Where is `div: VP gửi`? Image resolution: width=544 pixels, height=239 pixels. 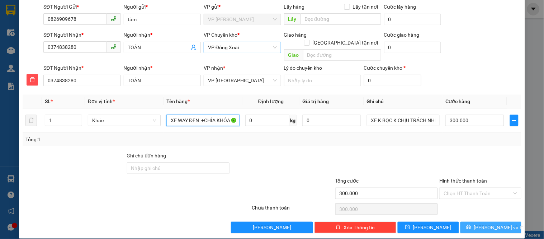
div: VP gửi is located at coordinates (242, 7).